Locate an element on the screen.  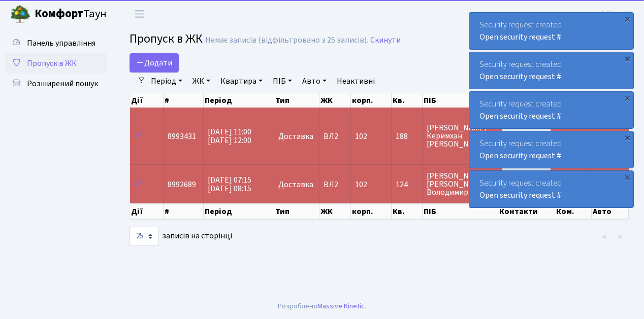
span: Розширений пошук is located at coordinates (62, 83).